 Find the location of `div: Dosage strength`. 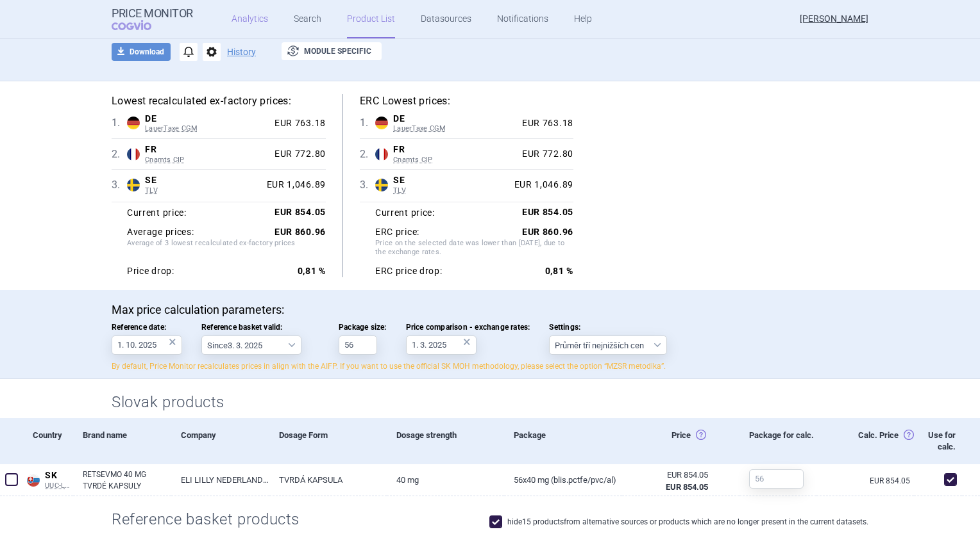

div: Dosage strength is located at coordinates (445, 441).